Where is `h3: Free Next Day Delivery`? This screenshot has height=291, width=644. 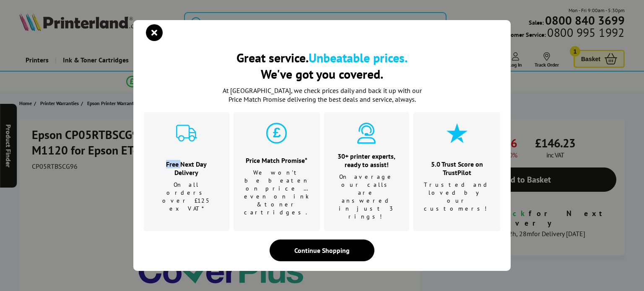
h3: Free Next Day Delivery is located at coordinates (187, 168).